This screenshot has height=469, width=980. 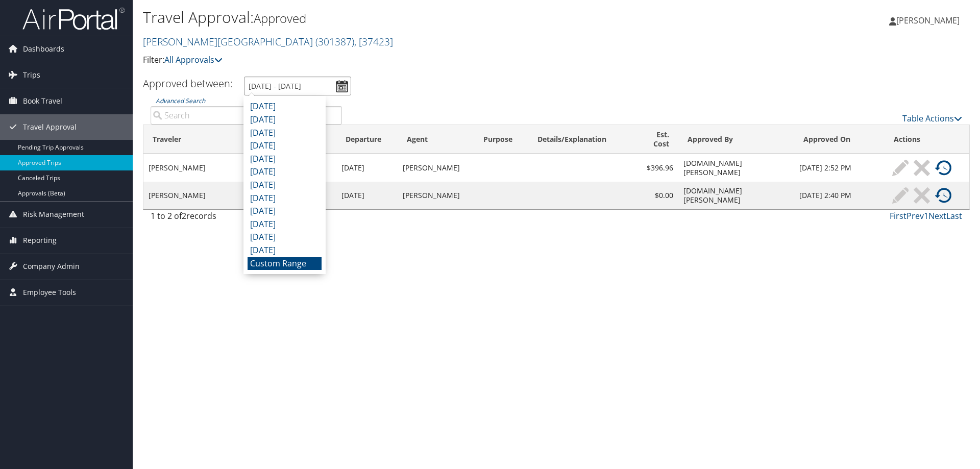 What do you see at coordinates (246, 115) in the screenshot?
I see `input: Advanced Search` at bounding box center [246, 115].